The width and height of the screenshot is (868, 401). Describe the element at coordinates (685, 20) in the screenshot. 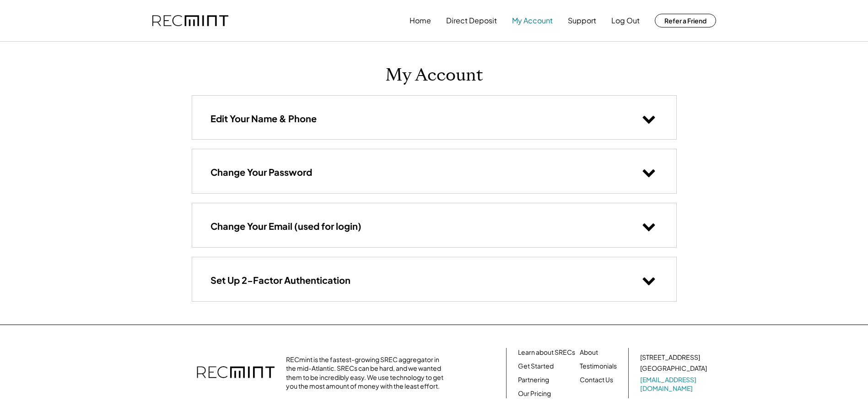

I see `button: Refer a Friend` at that location.